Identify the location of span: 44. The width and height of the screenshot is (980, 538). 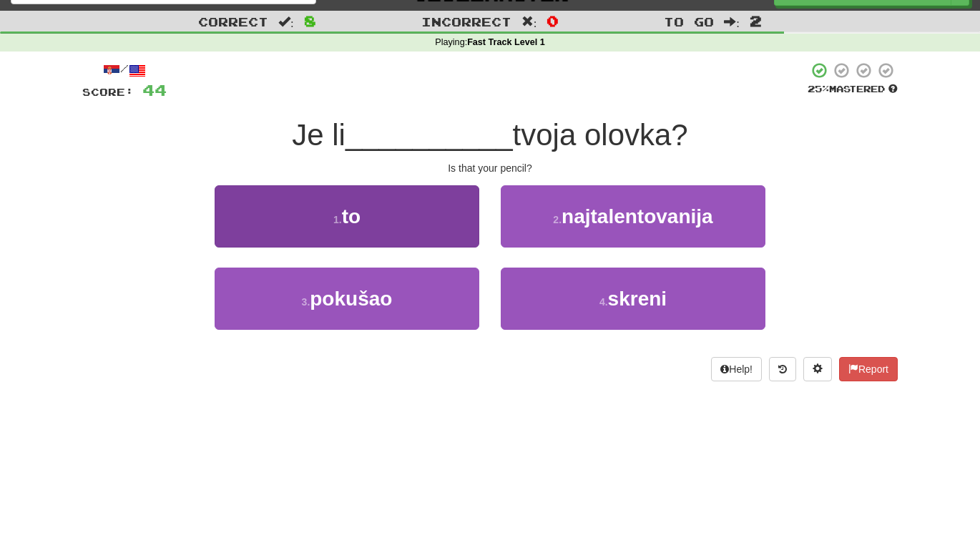
(155, 90).